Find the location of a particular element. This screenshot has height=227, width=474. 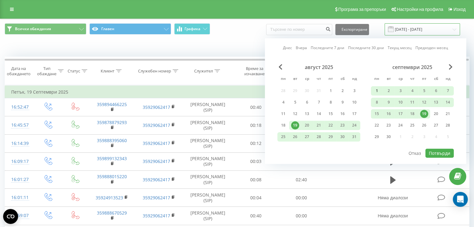

div: сря 10 сеп 2025 is located at coordinates (400, 103).